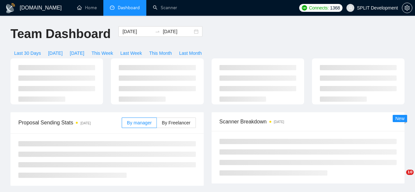 This screenshot has height=192, width=415. Describe the element at coordinates (87, 8) in the screenshot. I see `a: homeHome` at that location.